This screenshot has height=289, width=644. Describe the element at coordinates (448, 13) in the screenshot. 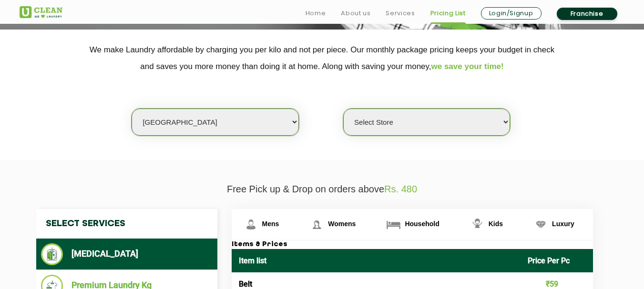

I see `a: Pricing List` at that location.